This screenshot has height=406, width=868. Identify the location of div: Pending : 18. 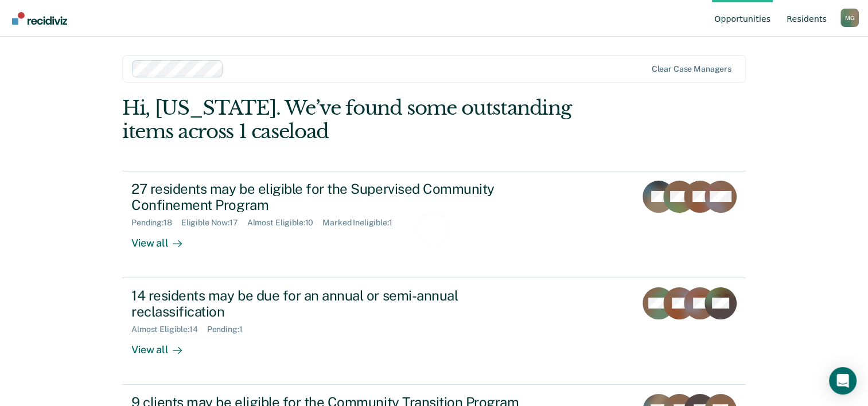
(156, 222).